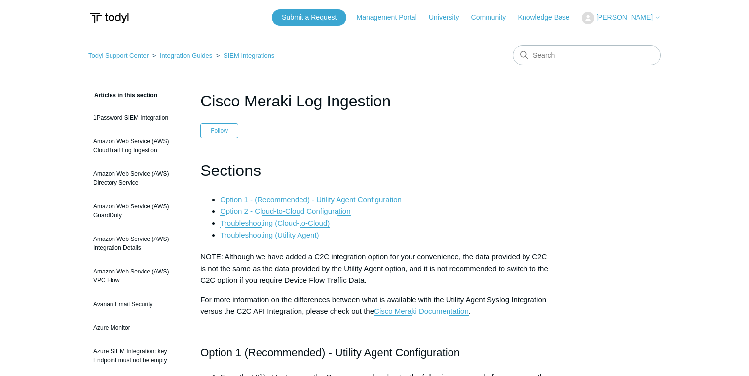  I want to click on a: Troubleshooting (Utility Agent), so click(269, 235).